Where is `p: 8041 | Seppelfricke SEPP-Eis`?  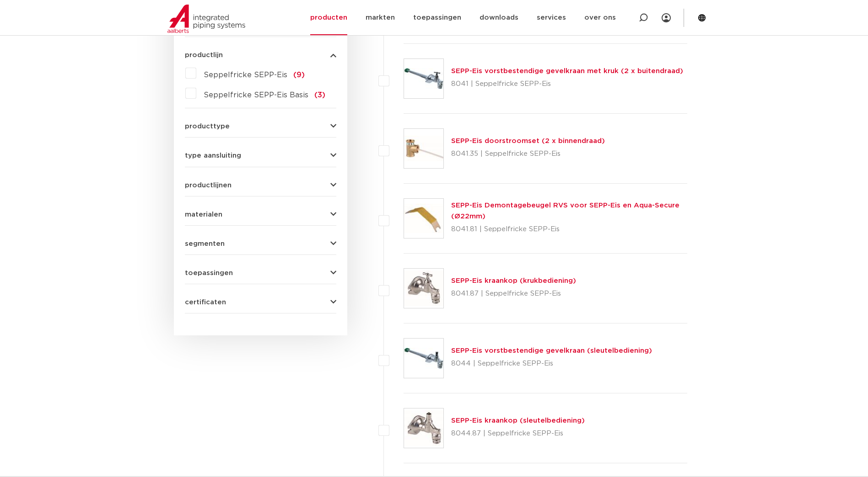 p: 8041 | Seppelfricke SEPP-Eis is located at coordinates (567, 84).